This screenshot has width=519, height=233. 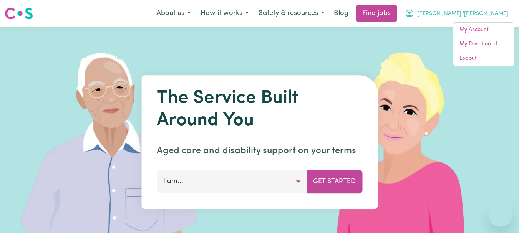 I want to click on p: Aged care and disability support on your terms, so click(x=259, y=151).